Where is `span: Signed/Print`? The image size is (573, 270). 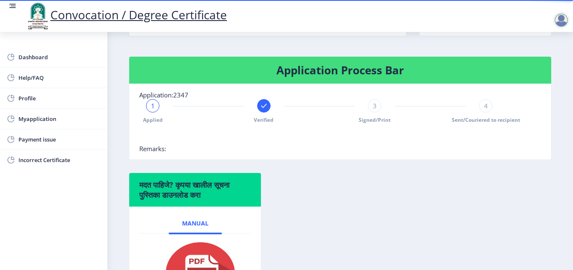
span: Signed/Print is located at coordinates (375, 120).